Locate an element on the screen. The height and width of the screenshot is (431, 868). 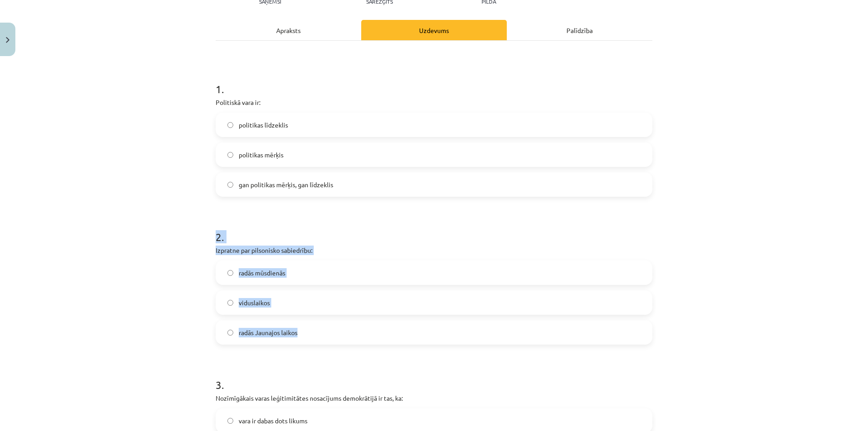
p: Nozīmīgākais varas leģitimitātes nosacījums demokrātijā ir tas, ka: is located at coordinates (434, 398).